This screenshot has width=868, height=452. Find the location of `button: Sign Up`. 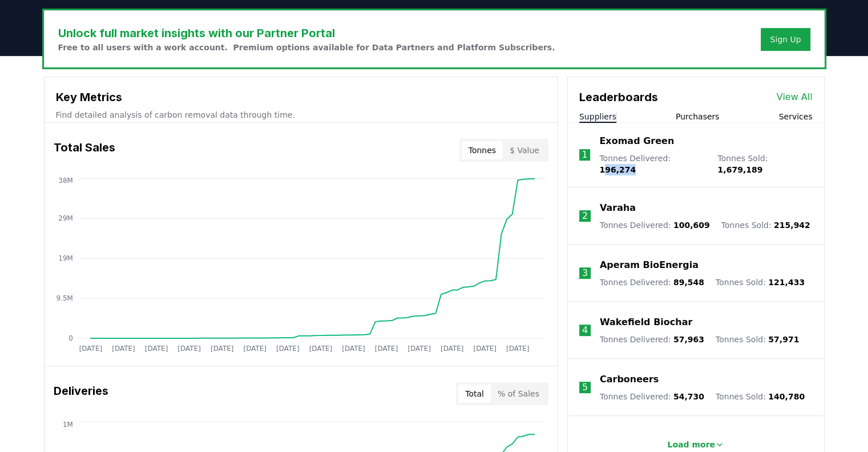

button: Sign Up is located at coordinates (785, 40).